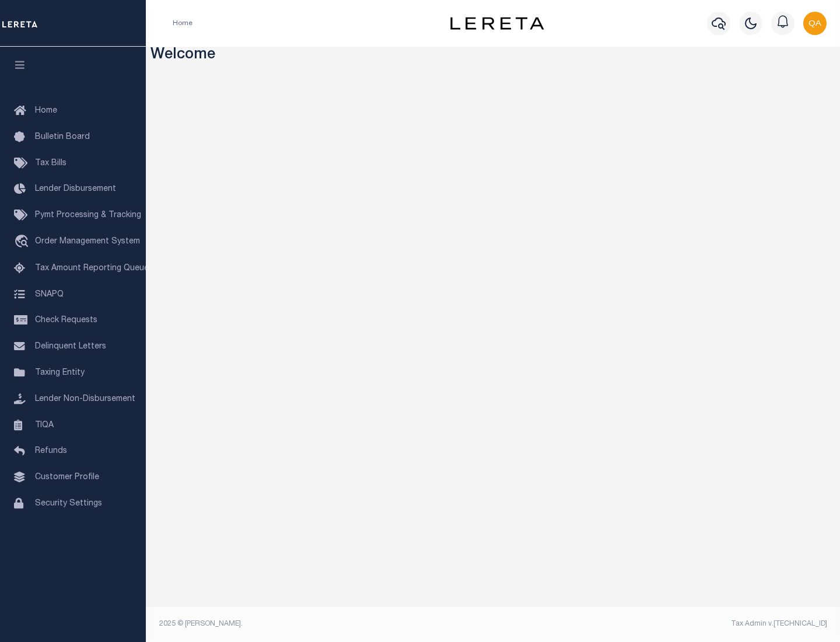  What do you see at coordinates (70, 346) in the screenshot?
I see `span: Delinquent Letters` at bounding box center [70, 346].